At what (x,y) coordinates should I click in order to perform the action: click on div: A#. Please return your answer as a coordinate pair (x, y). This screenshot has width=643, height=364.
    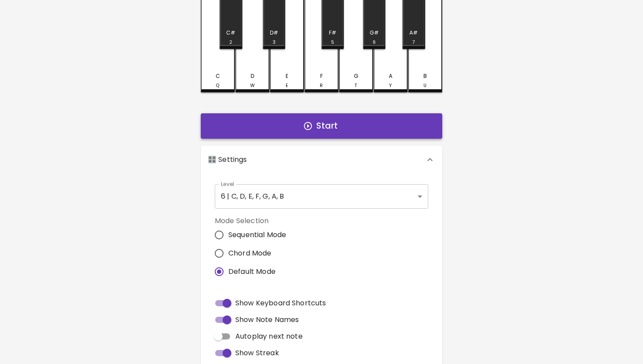
    Looking at the image, I should click on (414, 33).